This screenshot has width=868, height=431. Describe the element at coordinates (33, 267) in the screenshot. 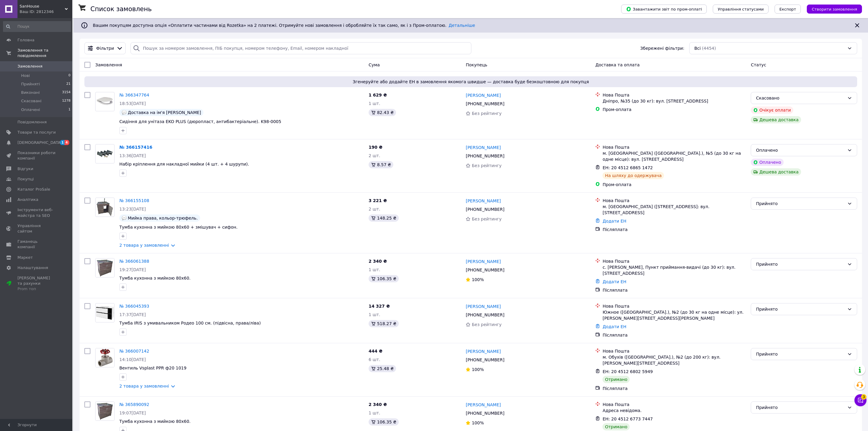

I see `span: Налаштування` at that location.